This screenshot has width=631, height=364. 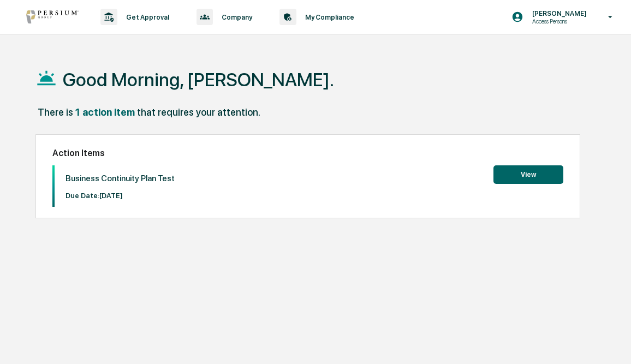 What do you see at coordinates (52, 17) in the screenshot?
I see `img: logo` at bounding box center [52, 17].